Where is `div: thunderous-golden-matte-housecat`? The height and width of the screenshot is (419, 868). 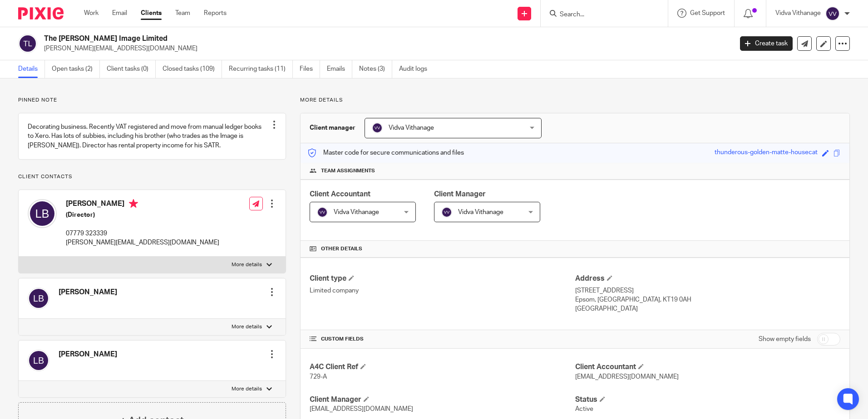
div: thunderous-golden-matte-housecat is located at coordinates (766, 153).